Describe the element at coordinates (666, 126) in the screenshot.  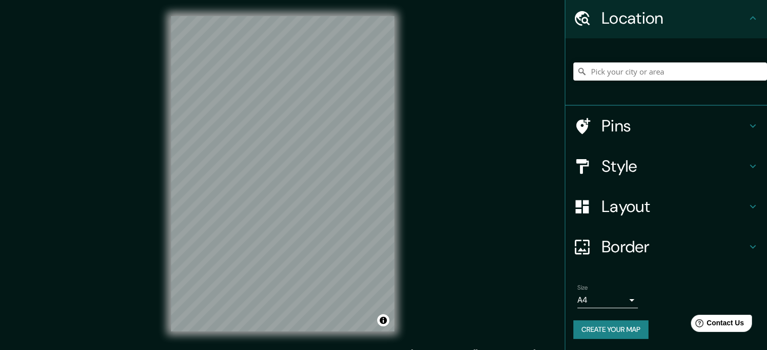
I see `div: Pins` at that location.